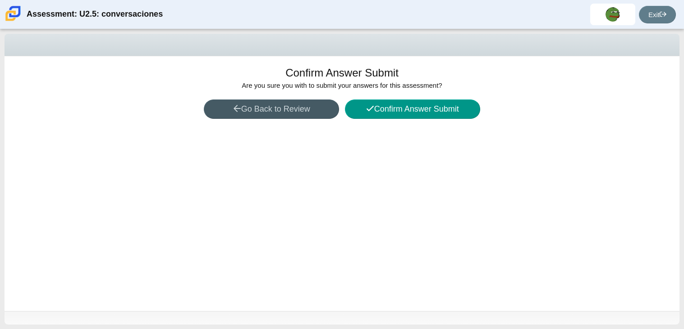 Image resolution: width=684 pixels, height=329 pixels. I want to click on a: Carmen School of Science & Technology, so click(13, 20).